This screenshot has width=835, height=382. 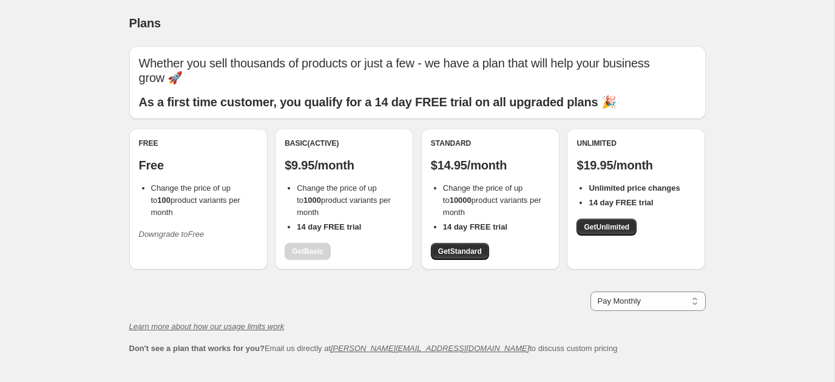 I want to click on i: Downgrade to Free, so click(x=172, y=234).